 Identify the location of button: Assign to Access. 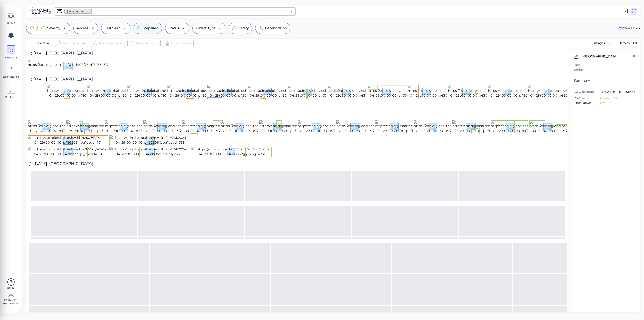
(72, 43).